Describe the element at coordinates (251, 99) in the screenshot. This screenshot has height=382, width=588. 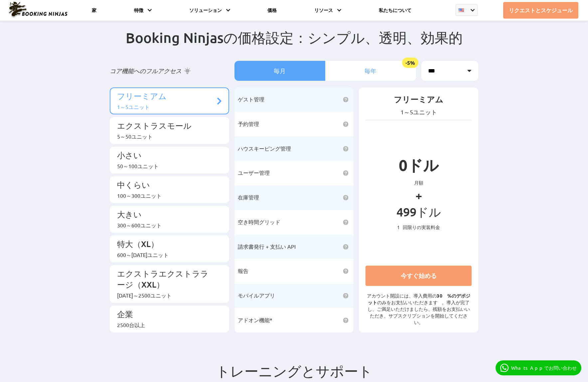
I see `font: ゲスト管理` at that location.